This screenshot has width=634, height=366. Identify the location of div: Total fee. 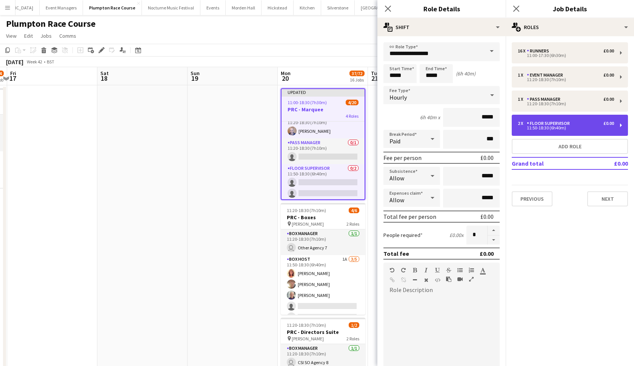
(397, 254).